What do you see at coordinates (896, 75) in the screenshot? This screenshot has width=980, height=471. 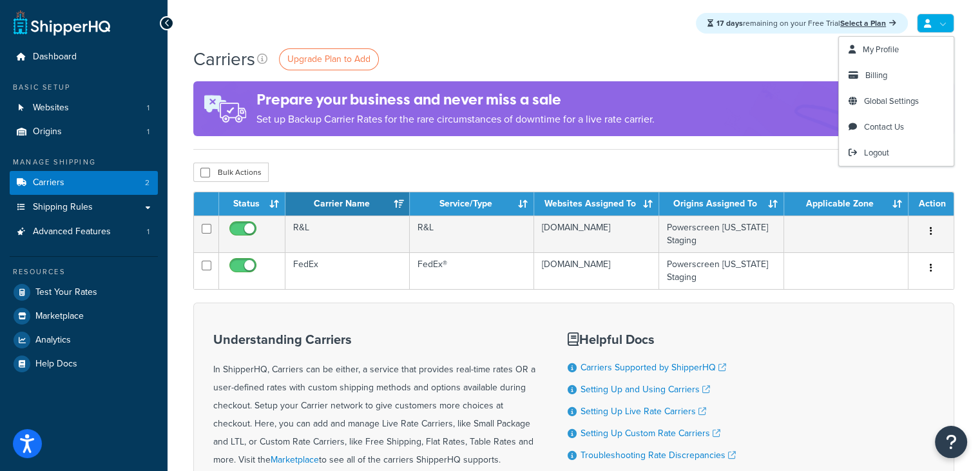 I see `li: Billing` at bounding box center [896, 75].